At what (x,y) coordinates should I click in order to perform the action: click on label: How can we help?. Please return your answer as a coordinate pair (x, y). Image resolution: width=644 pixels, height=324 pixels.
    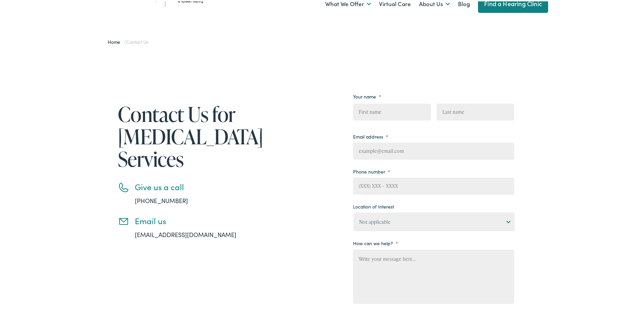
    Looking at the image, I should click on (375, 242).